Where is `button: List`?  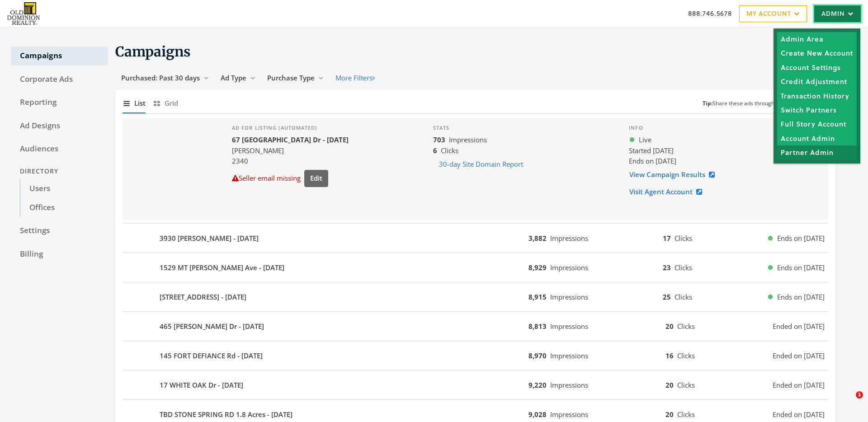 button: List is located at coordinates (134, 103).